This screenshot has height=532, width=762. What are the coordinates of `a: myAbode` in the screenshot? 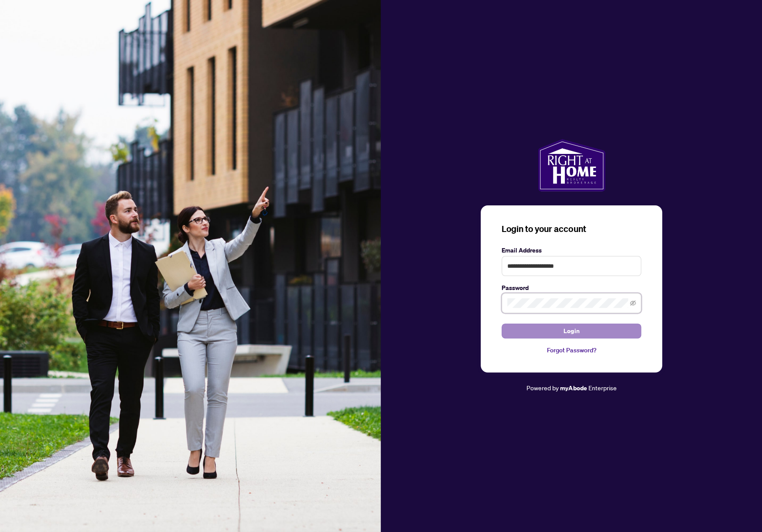 It's located at (573, 388).